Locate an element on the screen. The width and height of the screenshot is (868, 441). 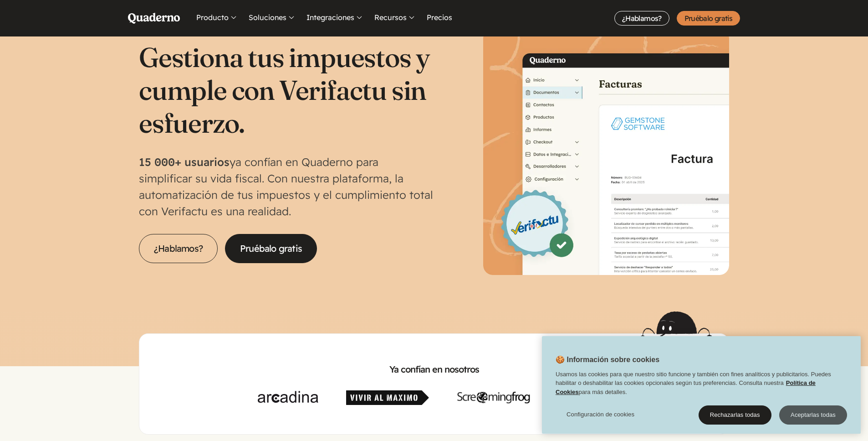
h2: Ya confían en nosotros is located at coordinates (434, 369).